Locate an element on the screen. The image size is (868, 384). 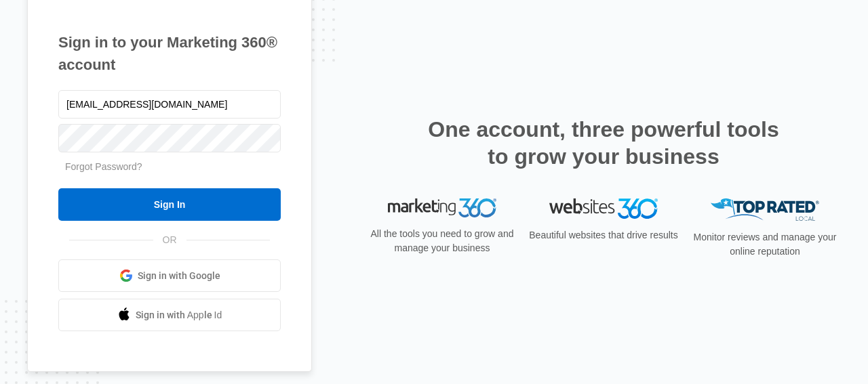
h2: One account, three powerful tools to grow your business is located at coordinates (604, 143).